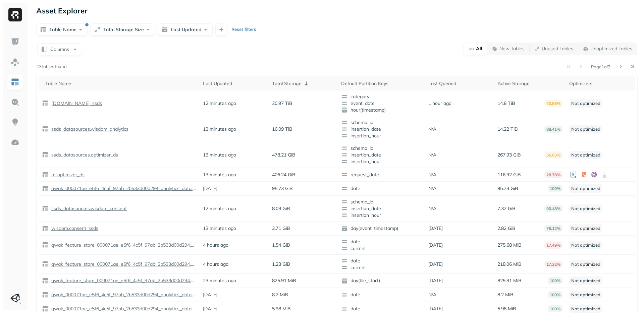  I want to click on span: day(event_timestamp), so click(381, 229).